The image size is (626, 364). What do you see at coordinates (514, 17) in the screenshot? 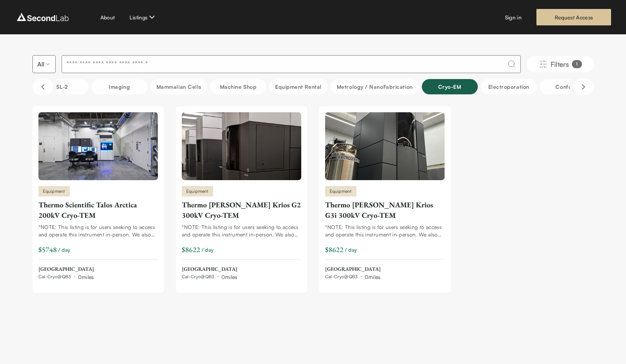
I see `a: Sign in` at bounding box center [514, 17].